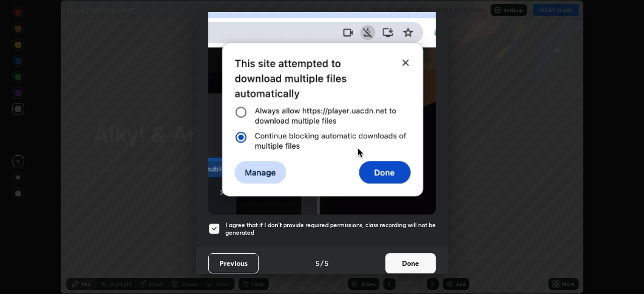  Describe the element at coordinates (330, 229) in the screenshot. I see `h5: I agree that if I don't provide required permissions, class recording will not be generated` at that location.